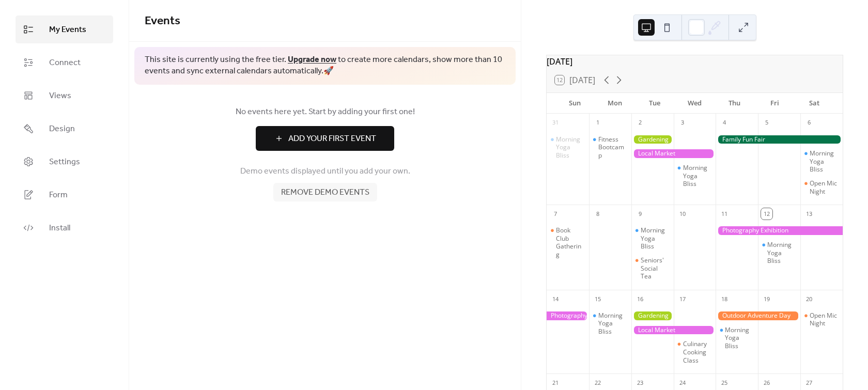 This screenshot has width=868, height=390. I want to click on span: Views, so click(60, 96).